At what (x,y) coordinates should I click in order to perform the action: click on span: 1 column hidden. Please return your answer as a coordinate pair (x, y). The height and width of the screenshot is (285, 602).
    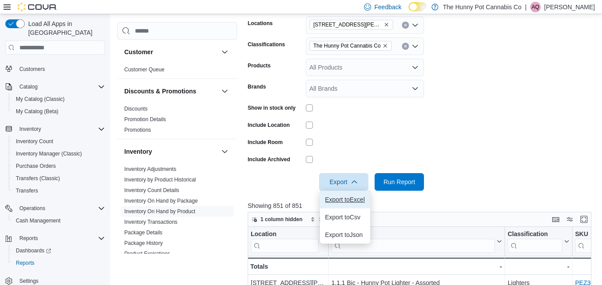
    Looking at the image, I should click on (281, 220).